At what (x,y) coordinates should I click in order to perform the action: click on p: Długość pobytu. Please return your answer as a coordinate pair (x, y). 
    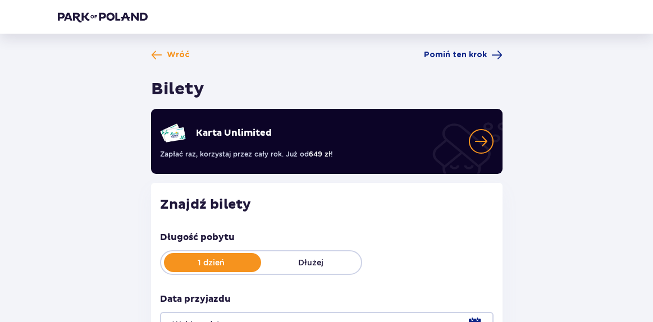
    Looking at the image, I should click on (197, 237).